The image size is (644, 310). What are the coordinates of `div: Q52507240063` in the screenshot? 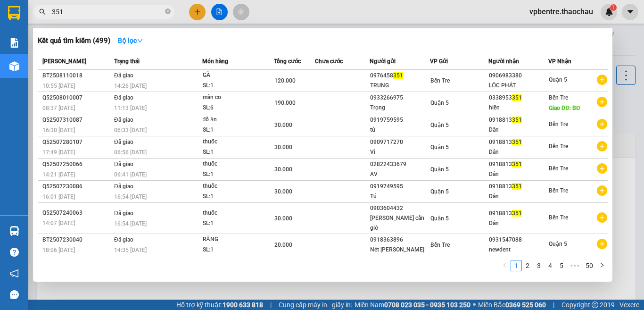 It's located at (77, 213).